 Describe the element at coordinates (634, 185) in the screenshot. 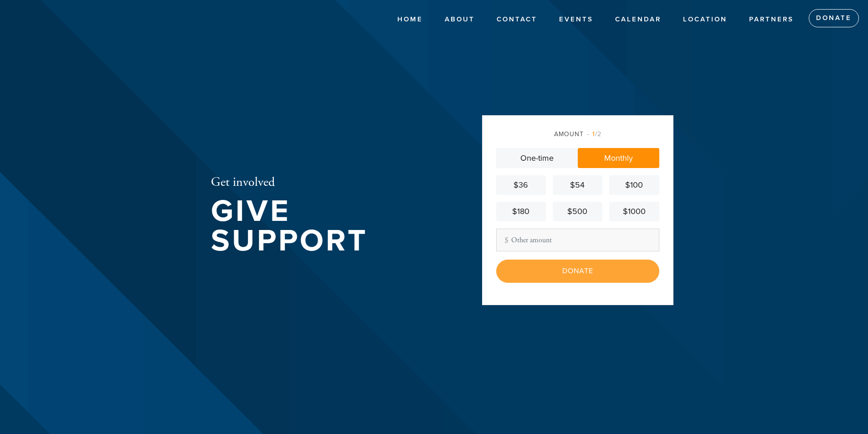

I see `div: $100` at that location.